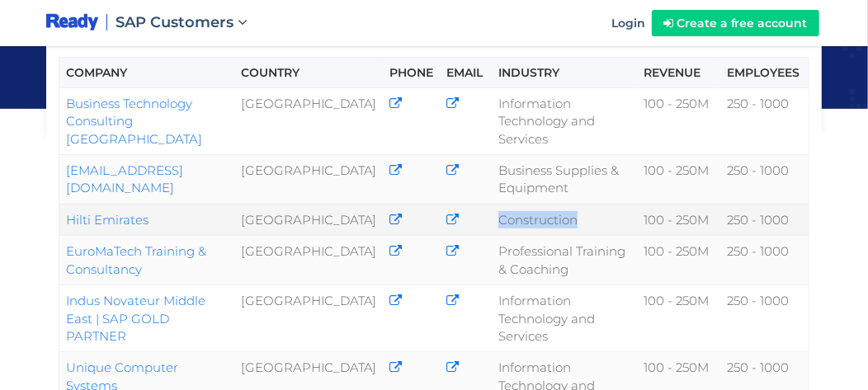  I want to click on a: Create a free account, so click(735, 23).